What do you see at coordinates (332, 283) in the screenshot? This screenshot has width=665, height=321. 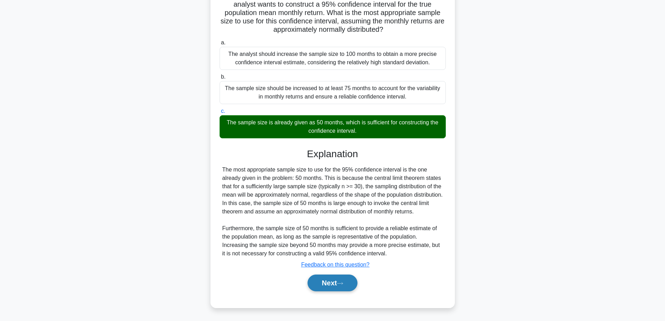 I see `button: Next` at bounding box center [332, 283].